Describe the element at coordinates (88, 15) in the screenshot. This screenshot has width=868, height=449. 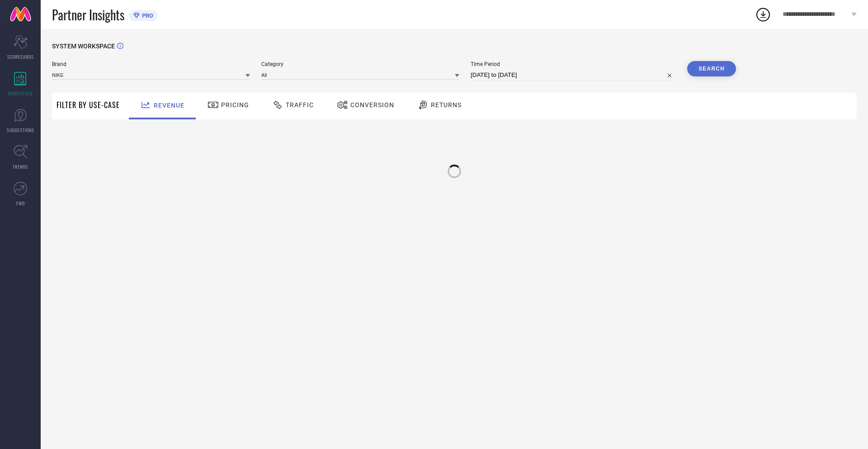
I see `span: Partner Insights` at that location.